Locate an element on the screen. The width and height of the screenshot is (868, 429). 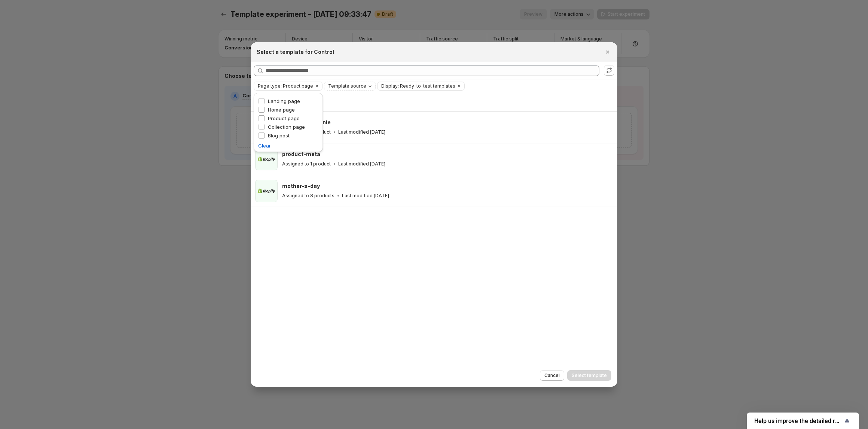
span: Template source is located at coordinates (347, 87).